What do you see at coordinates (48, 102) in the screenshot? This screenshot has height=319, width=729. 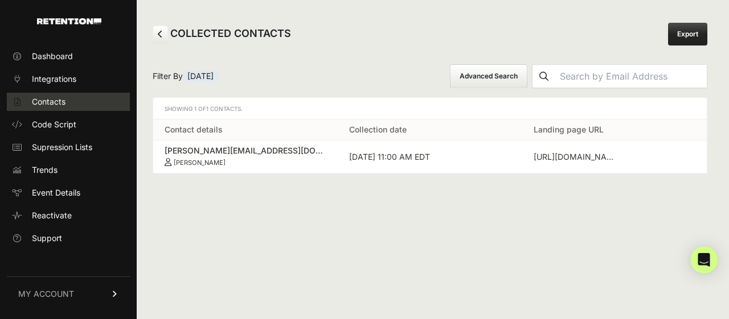 I see `span: Contacts` at bounding box center [48, 102].